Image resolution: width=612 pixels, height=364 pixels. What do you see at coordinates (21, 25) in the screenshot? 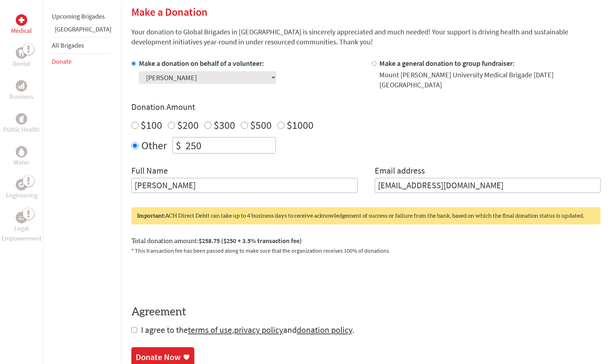
I see `a: MedicalMedical` at bounding box center [21, 25].